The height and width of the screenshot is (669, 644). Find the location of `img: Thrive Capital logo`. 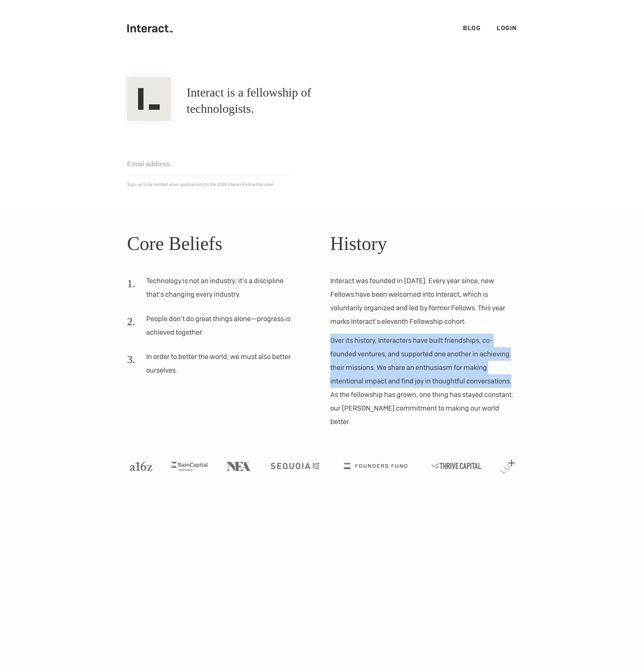

img: Thrive Capital logo is located at coordinates (456, 466).